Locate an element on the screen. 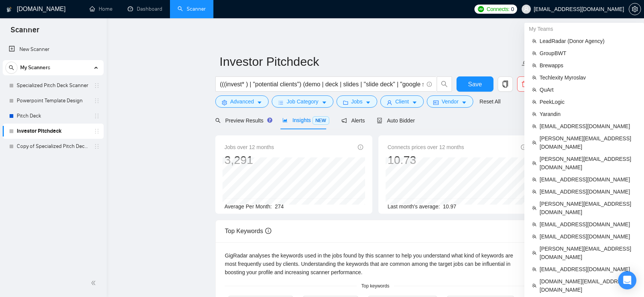  span: Insights is located at coordinates (305, 120).